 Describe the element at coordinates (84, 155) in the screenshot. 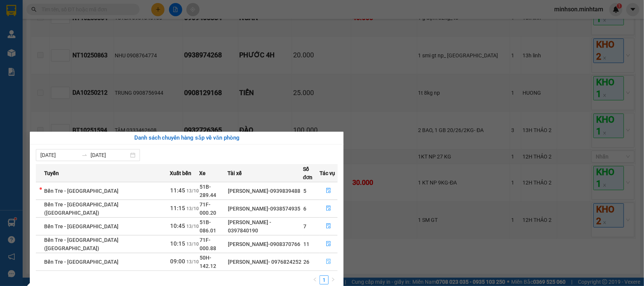

I see `span: swap-right` at that location.